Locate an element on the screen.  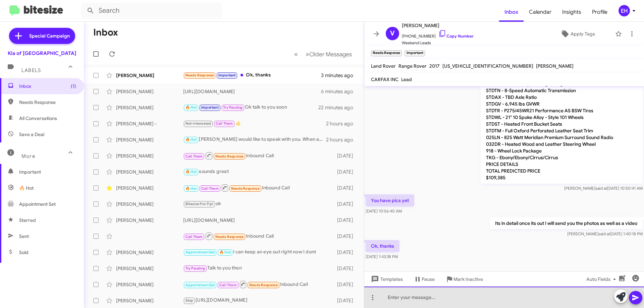
span: More is located at coordinates (28, 156).